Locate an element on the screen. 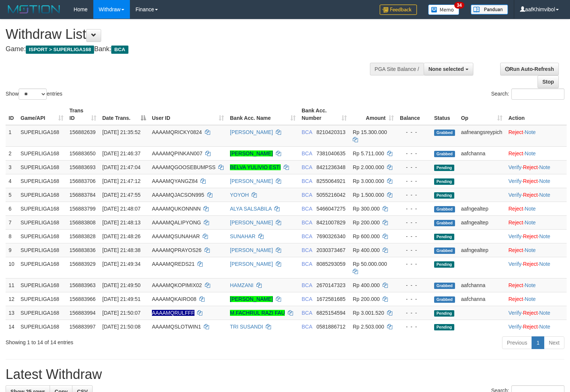  span: Rp 50.000.000 is located at coordinates (370, 264).